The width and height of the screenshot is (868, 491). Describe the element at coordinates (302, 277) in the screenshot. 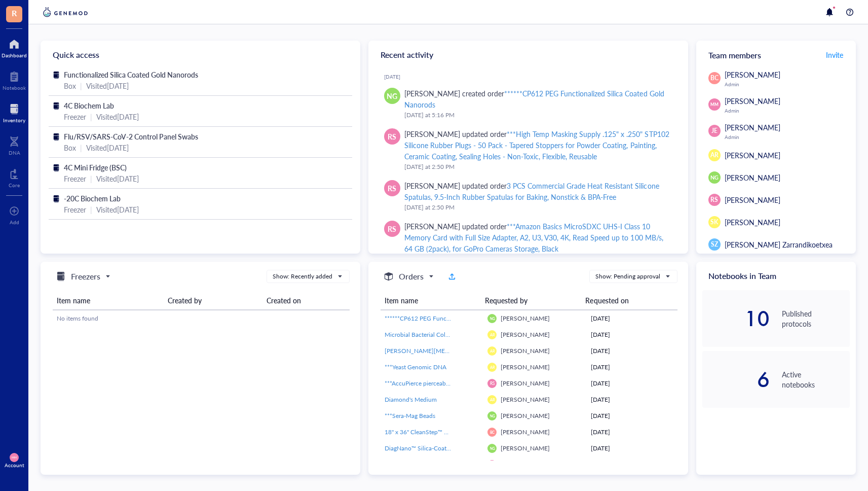

I see `div: Show: Recently added` at that location.